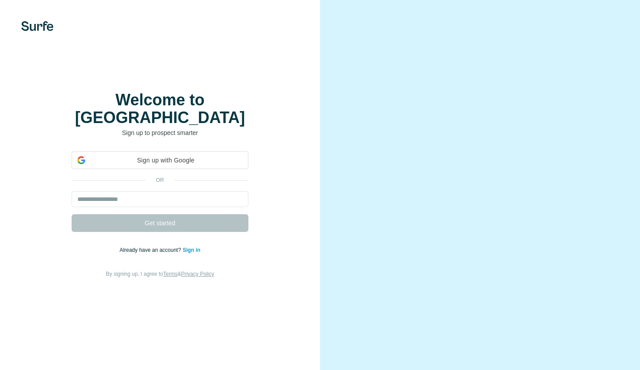  What do you see at coordinates (191, 250) in the screenshot?
I see `a: Sign in` at bounding box center [191, 250].